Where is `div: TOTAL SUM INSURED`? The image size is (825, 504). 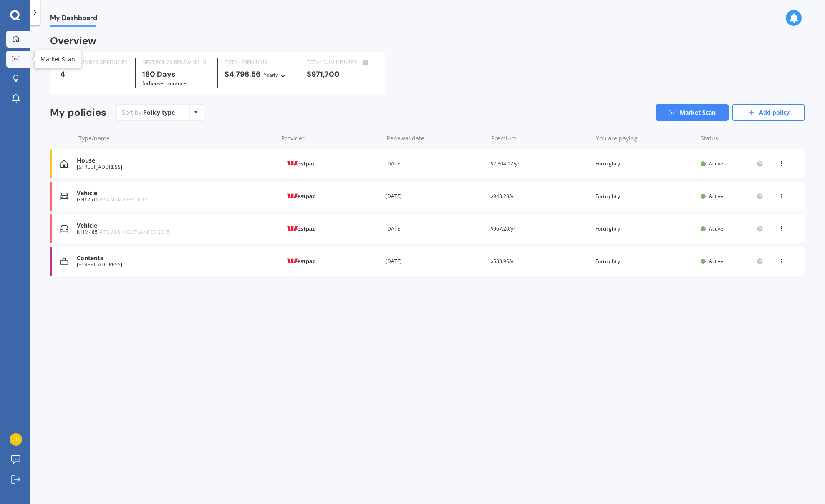
div: TOTAL SUM INSURED is located at coordinates (341, 63).